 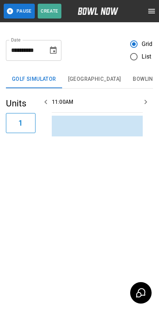 I want to click on th: 11:00AM, so click(x=104, y=102).